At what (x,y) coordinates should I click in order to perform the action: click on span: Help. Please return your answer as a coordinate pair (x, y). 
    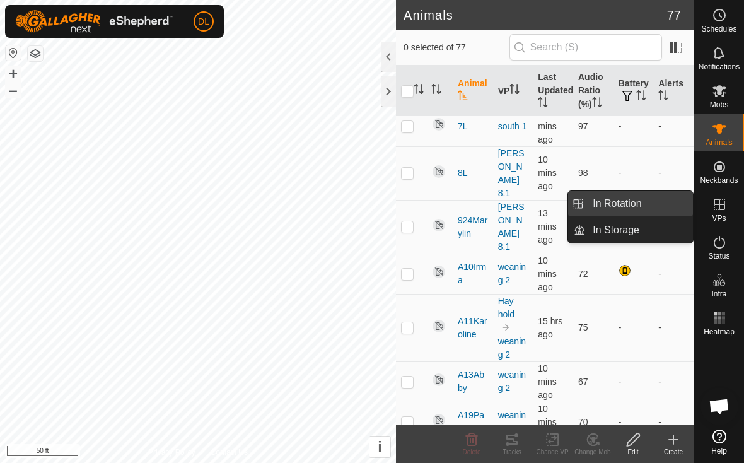
    Looking at the image, I should click on (718, 451).